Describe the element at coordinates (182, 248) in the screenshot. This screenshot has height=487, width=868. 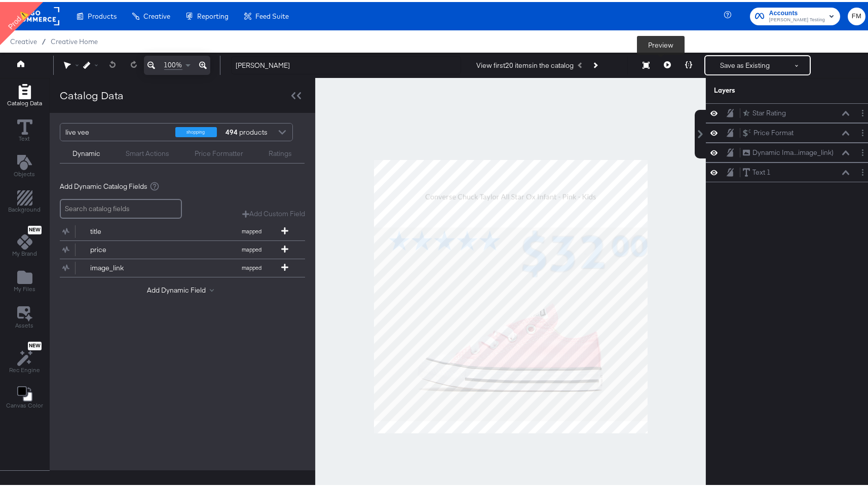
I see `div: pricemapped` at that location.